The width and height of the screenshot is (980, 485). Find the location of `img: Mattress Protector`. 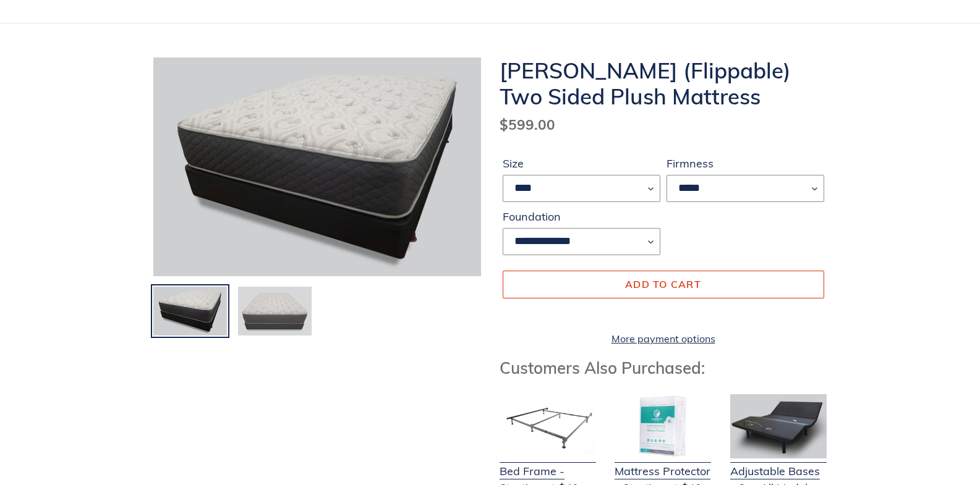

img: Mattress Protector is located at coordinates (663, 426).